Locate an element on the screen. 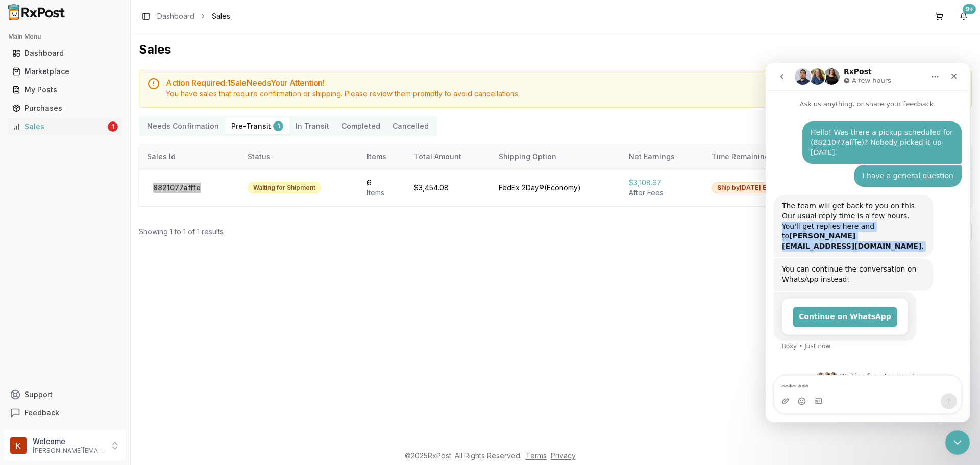 The height and width of the screenshot is (465, 980). textarea: Message… is located at coordinates (102, 322).